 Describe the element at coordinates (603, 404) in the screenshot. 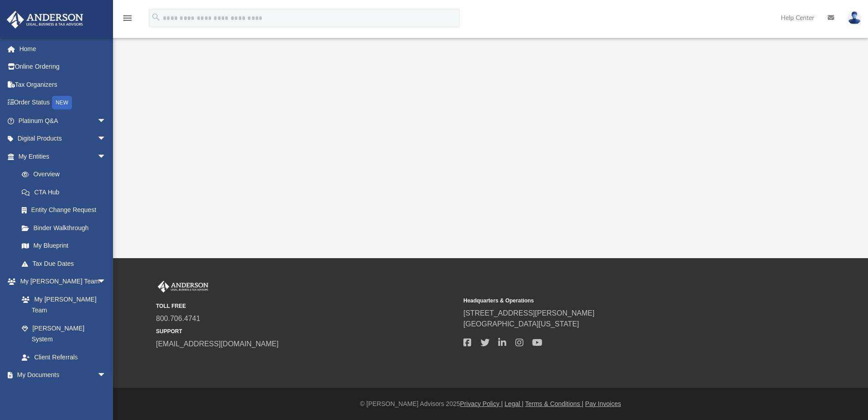

I see `a: Pay Invoices` at that location.